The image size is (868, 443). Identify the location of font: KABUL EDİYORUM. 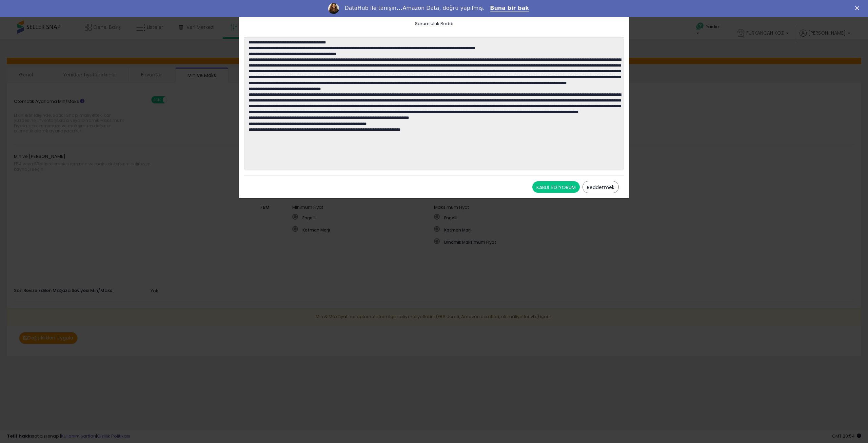
(556, 187).